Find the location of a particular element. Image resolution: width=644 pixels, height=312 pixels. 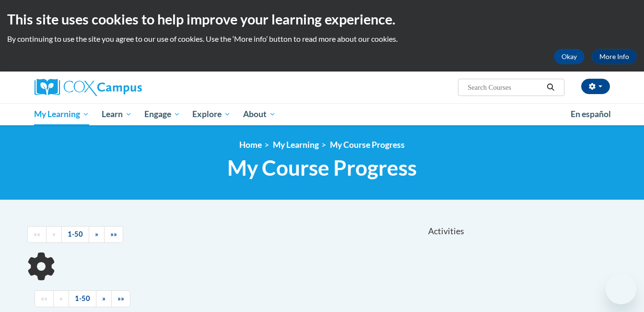

a: Learn is located at coordinates (117, 114).